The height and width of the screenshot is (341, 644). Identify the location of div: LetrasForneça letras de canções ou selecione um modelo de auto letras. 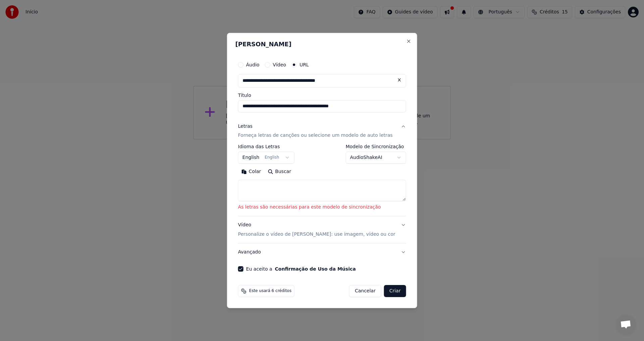
(322, 180).